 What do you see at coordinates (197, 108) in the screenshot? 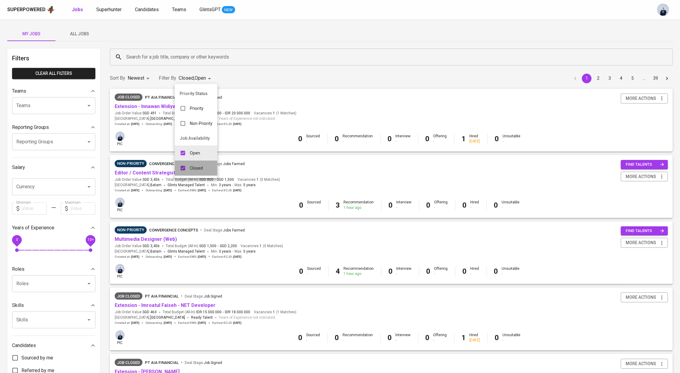
I see `p: Priority` at bounding box center [197, 108].